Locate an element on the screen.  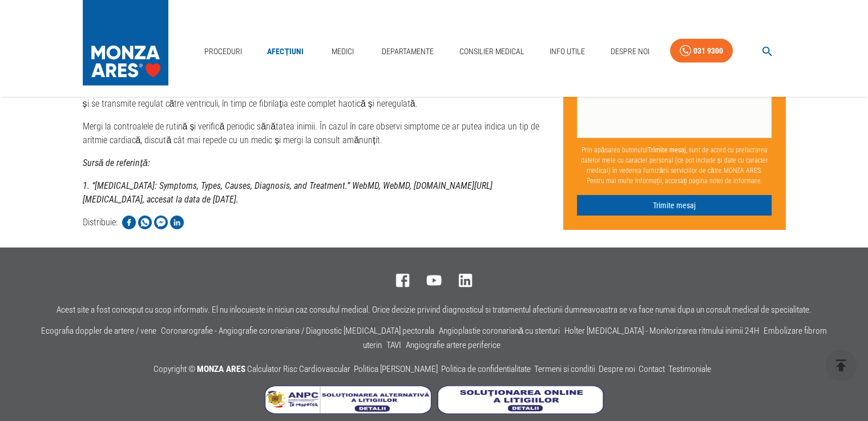
span: MONZA ARES is located at coordinates (221, 369).